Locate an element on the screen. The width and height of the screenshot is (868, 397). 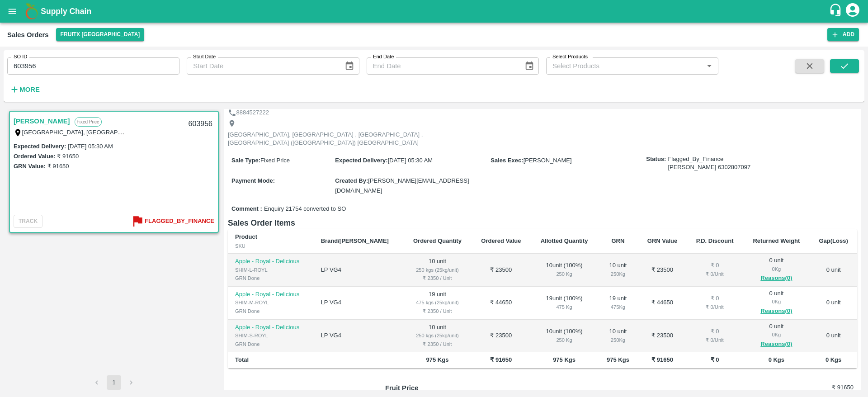
b: Product is located at coordinates (246, 237).